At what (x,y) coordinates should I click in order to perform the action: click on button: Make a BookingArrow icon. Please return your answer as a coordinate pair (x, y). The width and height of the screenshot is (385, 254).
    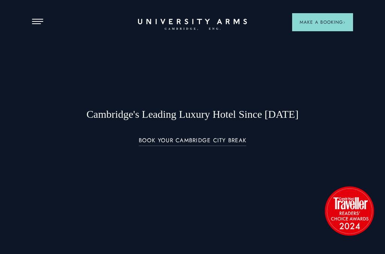
    Looking at the image, I should click on (323, 22).